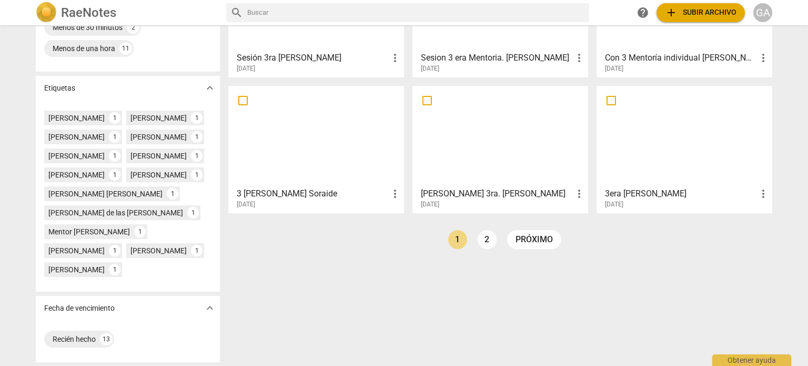 The image size is (808, 366). Describe the element at coordinates (313, 194) in the screenshot. I see `h3: 3 Mentoria graciela Soraide` at that location.